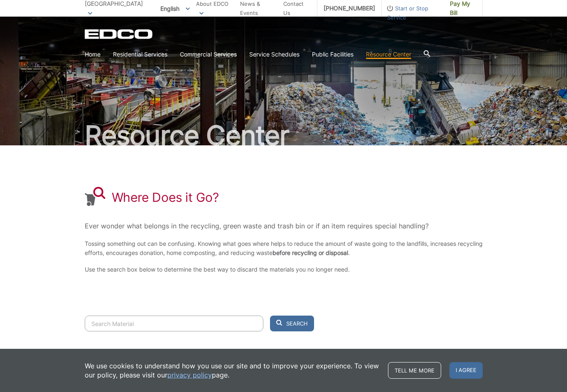 The height and width of the screenshot is (392, 567). I want to click on p: We use cookies to understand how you use our site and to improve your experience. To view our pol..., so click(232, 370).